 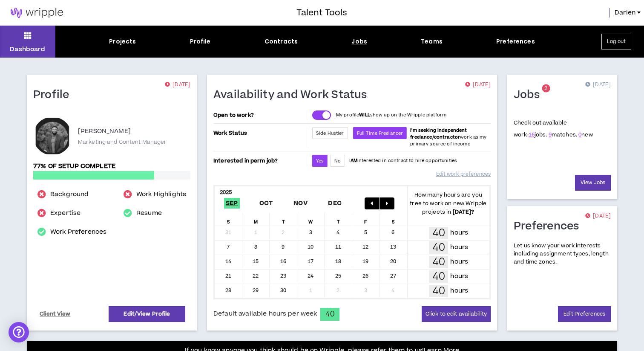 I want to click on button: Click to edit availability, so click(x=456, y=314).